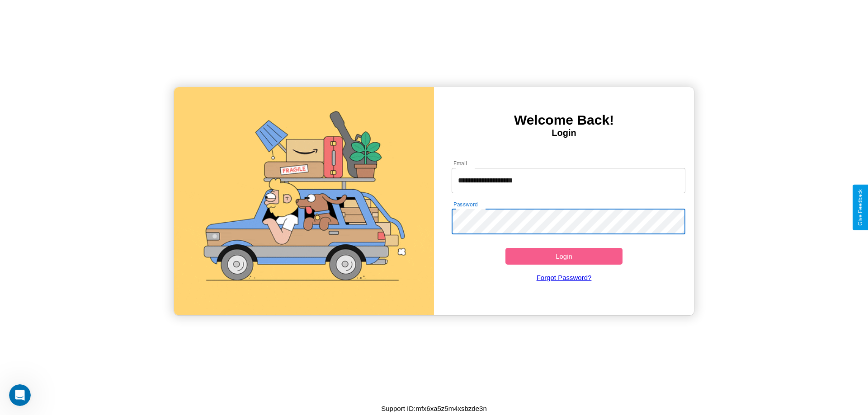 This screenshot has height=415, width=868. Describe the element at coordinates (564, 256) in the screenshot. I see `button: Login` at that location.